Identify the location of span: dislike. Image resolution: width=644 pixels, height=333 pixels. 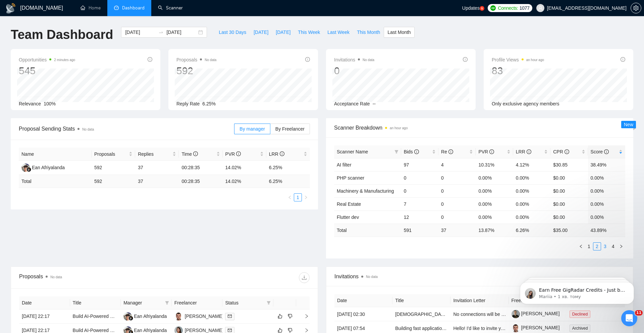
(290, 316).